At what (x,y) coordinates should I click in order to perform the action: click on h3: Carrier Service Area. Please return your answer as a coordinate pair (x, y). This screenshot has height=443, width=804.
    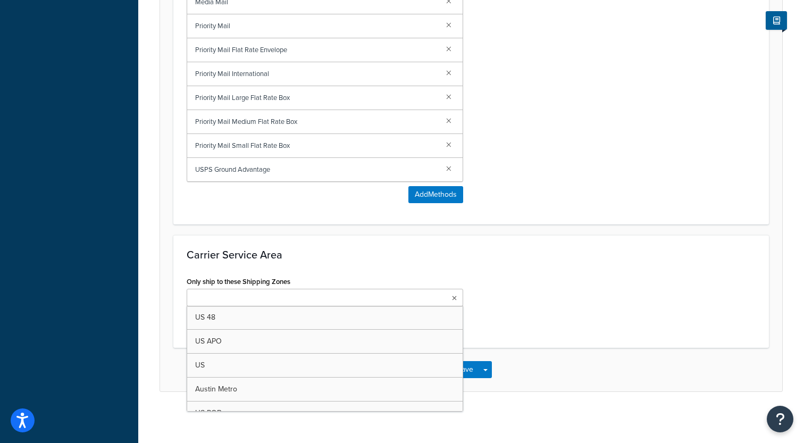
    Looking at the image, I should click on (471, 255).